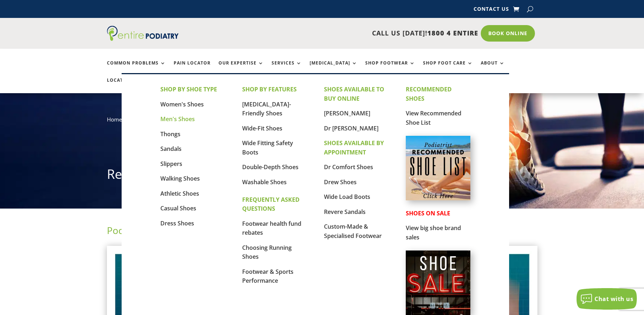  Describe the element at coordinates (428, 214) in the screenshot. I see `strong: SHOES ON SALE` at that location.